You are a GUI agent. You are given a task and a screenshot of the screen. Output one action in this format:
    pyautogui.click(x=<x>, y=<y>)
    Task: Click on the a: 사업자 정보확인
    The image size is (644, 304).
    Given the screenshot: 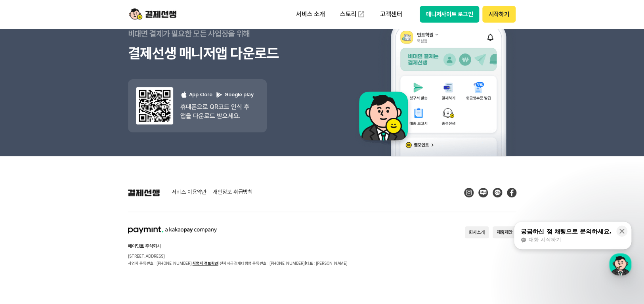 What is the action you would take?
    pyautogui.click(x=206, y=263)
    